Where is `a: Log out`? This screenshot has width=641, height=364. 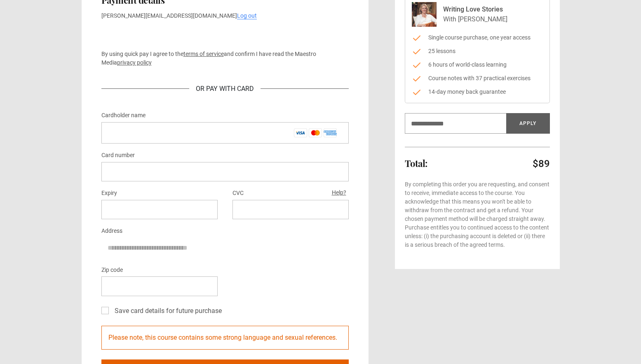
a: Log out is located at coordinates (247, 15).